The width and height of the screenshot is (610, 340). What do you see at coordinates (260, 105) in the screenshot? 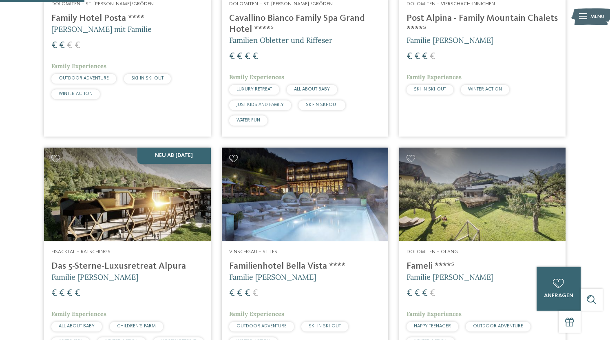
I see `span: JUST KIDS AND FAMILY` at bounding box center [260, 105].